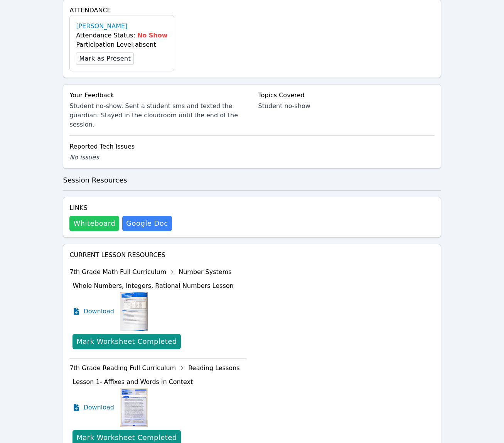  I want to click on div: Topics Covered, so click(346, 95).